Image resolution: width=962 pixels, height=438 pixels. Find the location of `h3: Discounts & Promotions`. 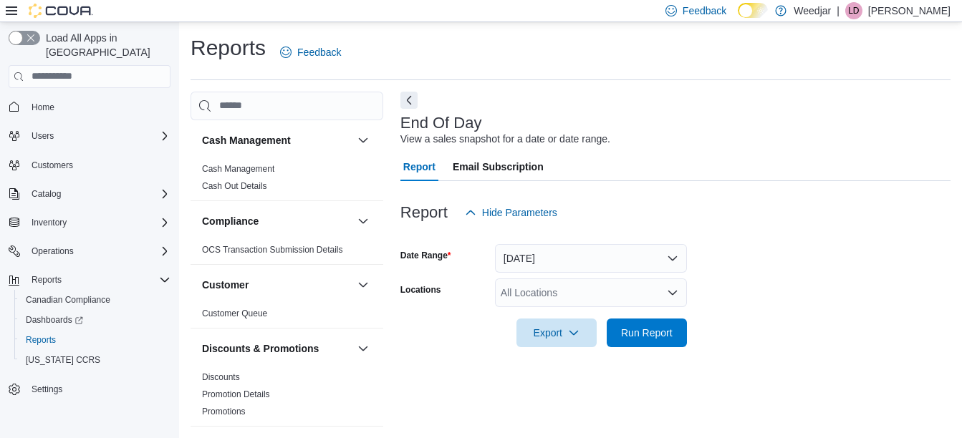

h3: Discounts & Promotions is located at coordinates (260, 349).